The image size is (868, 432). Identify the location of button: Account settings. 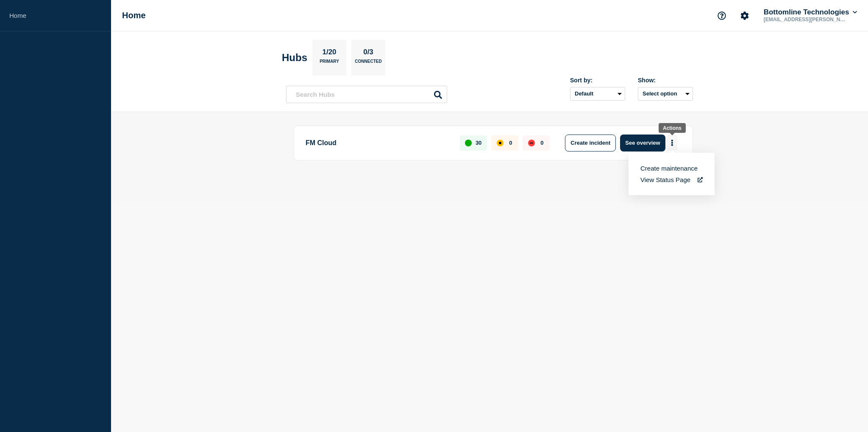
(745, 16).